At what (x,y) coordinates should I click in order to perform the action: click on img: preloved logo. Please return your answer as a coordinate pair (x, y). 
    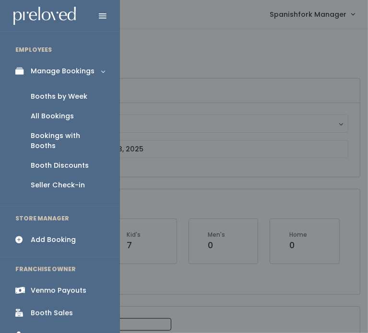
    Looking at the image, I should click on (45, 16).